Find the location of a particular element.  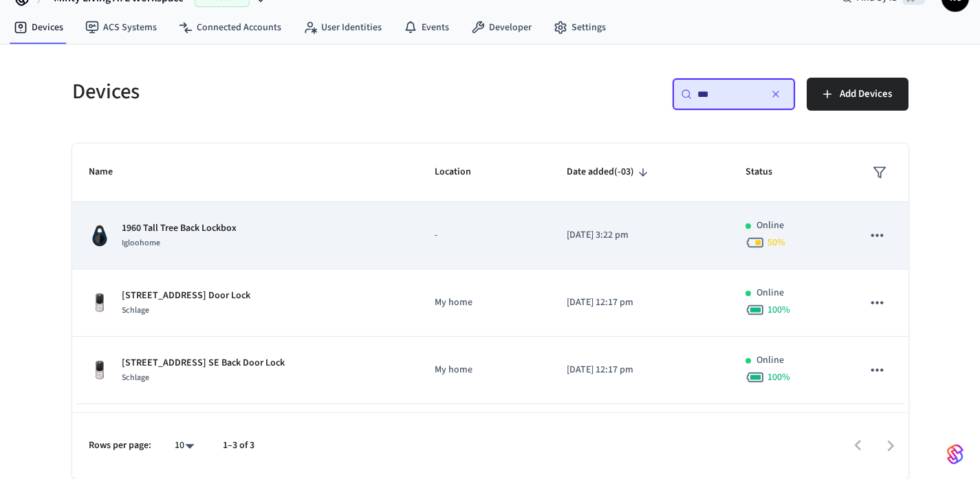

span: Add Devices is located at coordinates (866, 94).